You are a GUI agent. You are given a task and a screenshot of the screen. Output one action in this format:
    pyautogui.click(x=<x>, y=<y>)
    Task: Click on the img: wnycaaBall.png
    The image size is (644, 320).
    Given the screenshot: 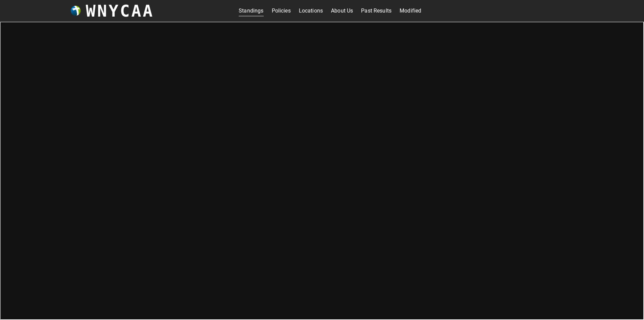 What is the action you would take?
    pyautogui.click(x=76, y=11)
    